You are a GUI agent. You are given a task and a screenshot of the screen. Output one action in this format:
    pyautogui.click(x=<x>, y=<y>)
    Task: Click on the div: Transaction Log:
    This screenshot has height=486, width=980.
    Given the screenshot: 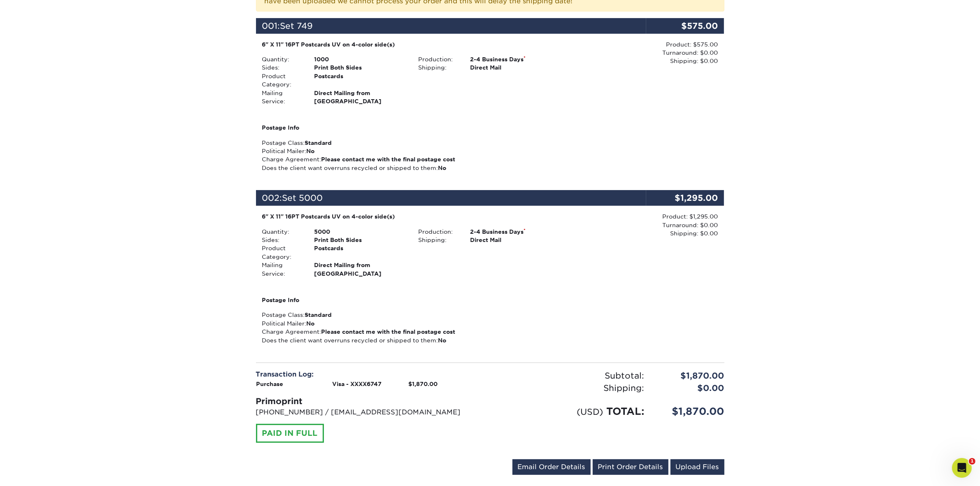 What is the action you would take?
    pyautogui.click(x=370, y=375)
    